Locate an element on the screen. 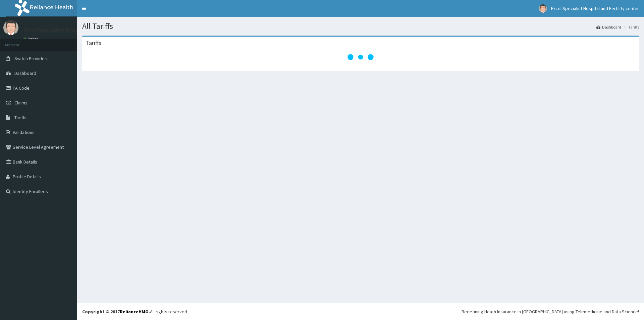  a: RelianceHMO is located at coordinates (134, 311).